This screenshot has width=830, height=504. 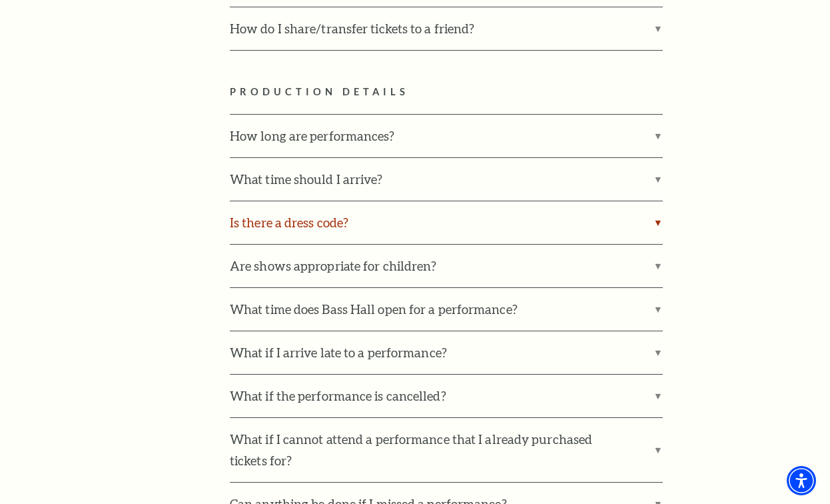 What do you see at coordinates (802, 481) in the screenshot?
I see `div: Accessibility Menu` at bounding box center [802, 481].